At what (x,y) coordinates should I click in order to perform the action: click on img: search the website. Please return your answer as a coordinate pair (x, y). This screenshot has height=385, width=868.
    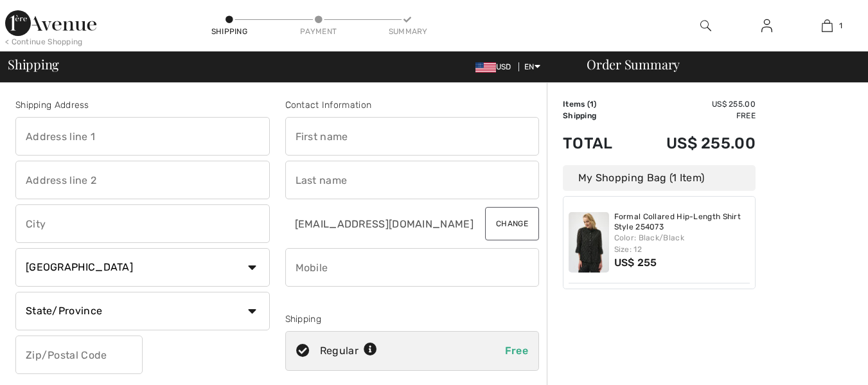
    Looking at the image, I should click on (705, 26).